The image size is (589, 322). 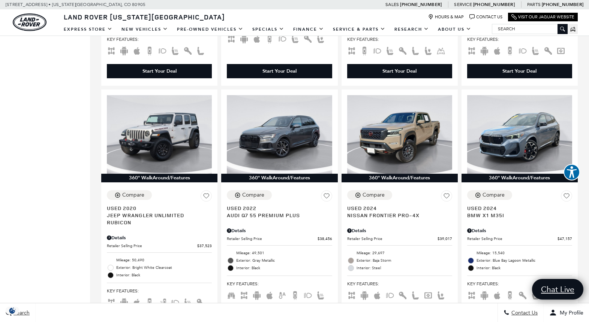 I want to click on span: Exterior: Baja Storm, so click(x=404, y=261).